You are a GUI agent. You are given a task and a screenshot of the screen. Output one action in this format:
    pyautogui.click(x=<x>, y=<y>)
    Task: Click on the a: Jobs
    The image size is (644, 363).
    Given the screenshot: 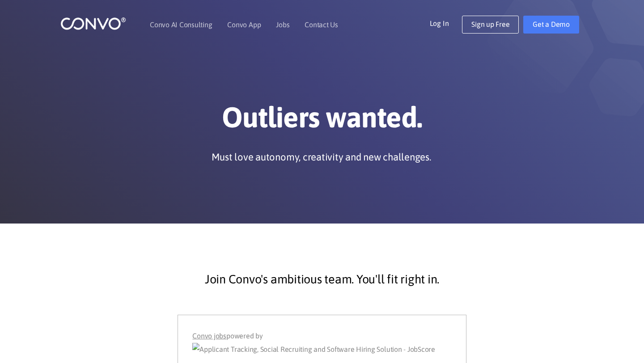 What is the action you would take?
    pyautogui.click(x=283, y=25)
    